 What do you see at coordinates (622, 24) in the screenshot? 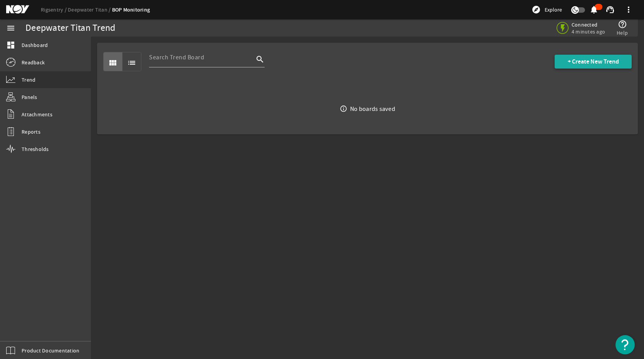
I see `mat-icon: help_outline` at bounding box center [622, 24].